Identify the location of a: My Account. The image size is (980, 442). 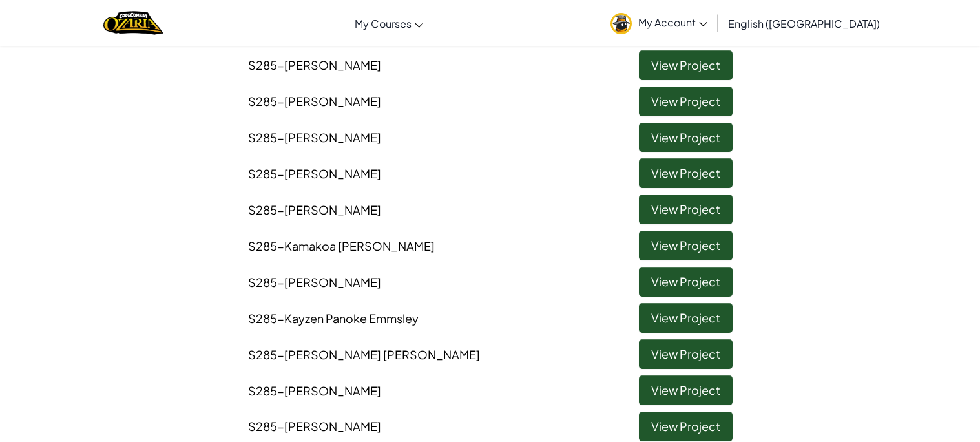
(659, 23).